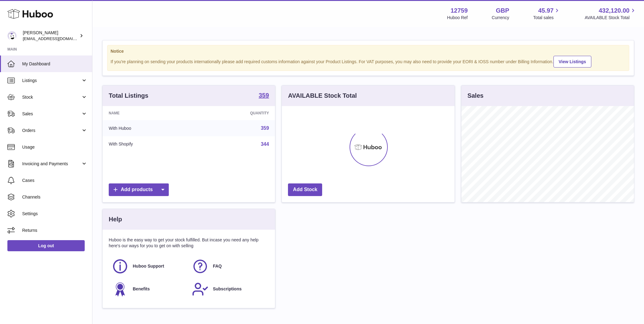 The width and height of the screenshot is (644, 324). What do you see at coordinates (149, 267) in the screenshot?
I see `a: Huboo Support` at bounding box center [149, 267].